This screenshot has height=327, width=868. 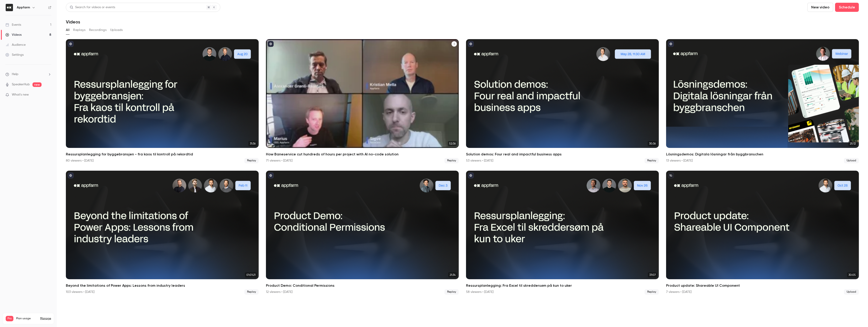 What do you see at coordinates (68, 30) in the screenshot?
I see `button: All` at bounding box center [68, 30].